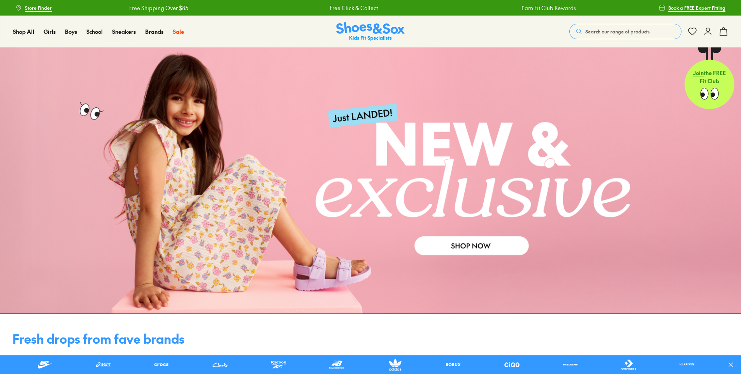 The width and height of the screenshot is (741, 374). I want to click on img: SNS_Logo_Responsive.svg, so click(370, 32).